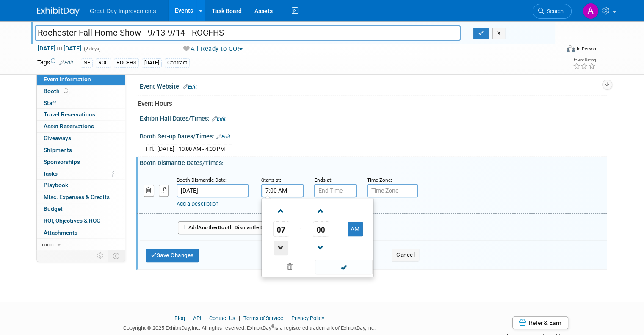 This screenshot has height=335, width=644. What do you see at coordinates (67, 79) in the screenshot?
I see `span: Event Information` at bounding box center [67, 79].